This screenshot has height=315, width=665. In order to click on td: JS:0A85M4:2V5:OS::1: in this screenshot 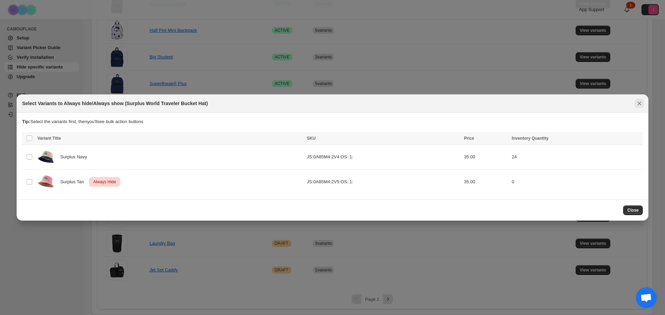, I will do `click(383, 182)`.